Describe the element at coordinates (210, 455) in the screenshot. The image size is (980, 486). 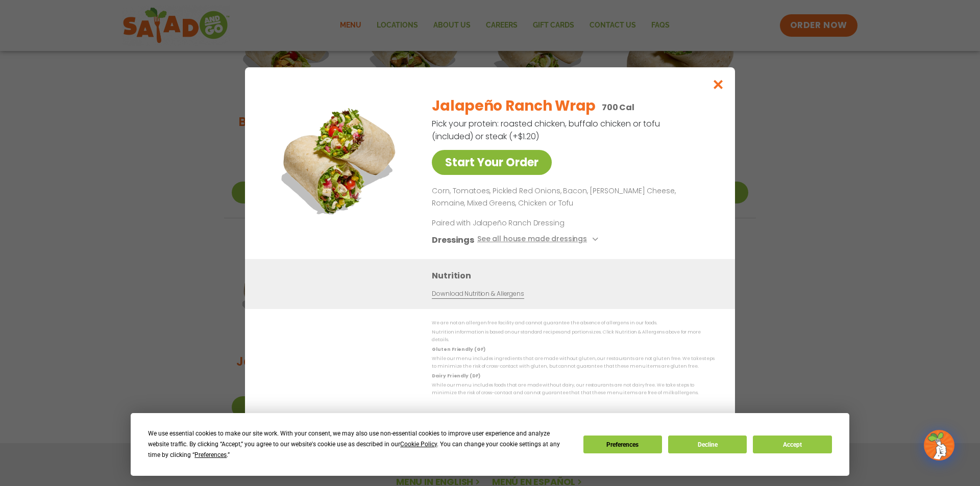
I see `span: Preferences` at that location.